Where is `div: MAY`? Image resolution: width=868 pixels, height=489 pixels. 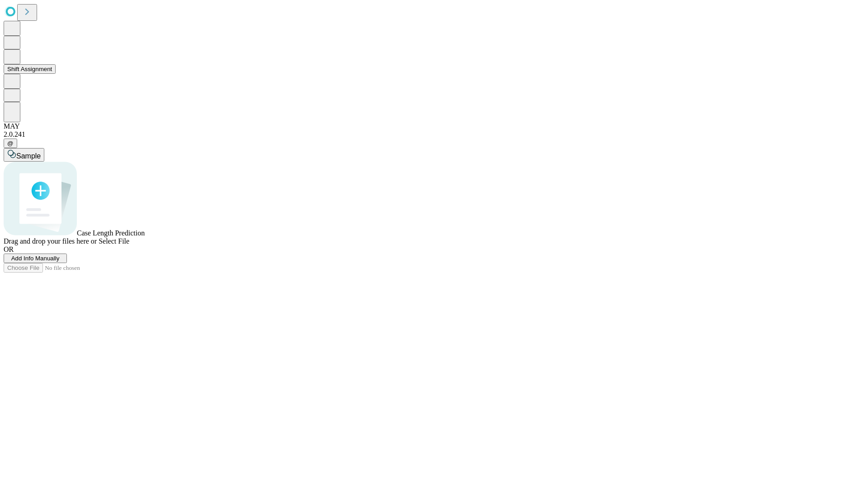
div: MAY is located at coordinates (434, 127).